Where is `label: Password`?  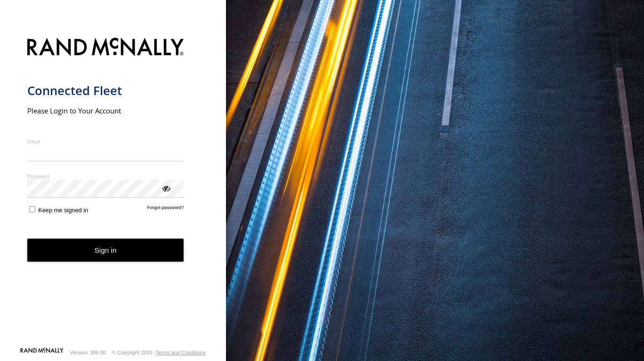
label: Password is located at coordinates (105, 176).